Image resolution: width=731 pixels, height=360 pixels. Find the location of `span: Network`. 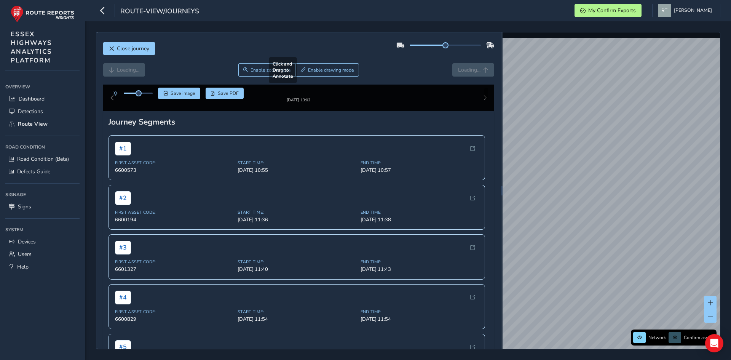

span: Network is located at coordinates (657, 337).